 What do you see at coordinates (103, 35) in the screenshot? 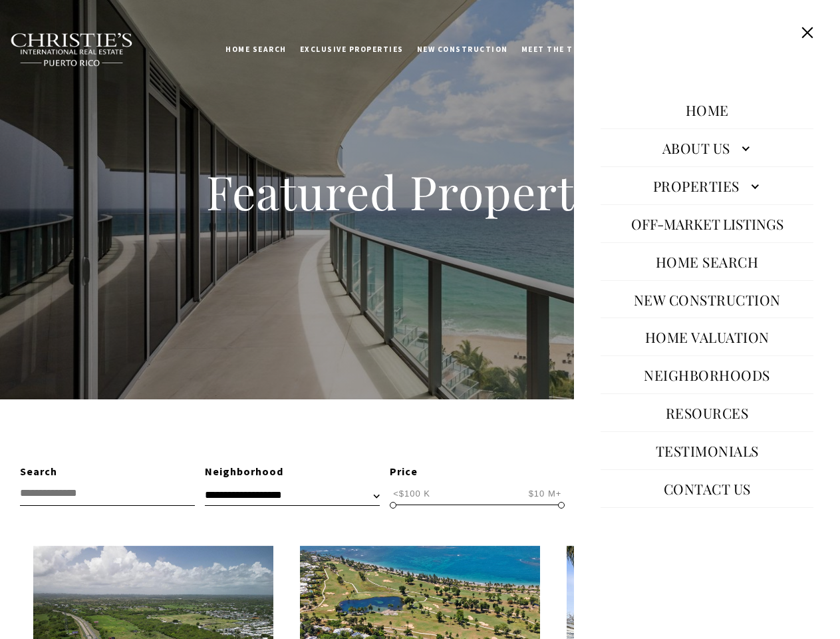
I see `div: Do you have questions?` at bounding box center [103, 35].